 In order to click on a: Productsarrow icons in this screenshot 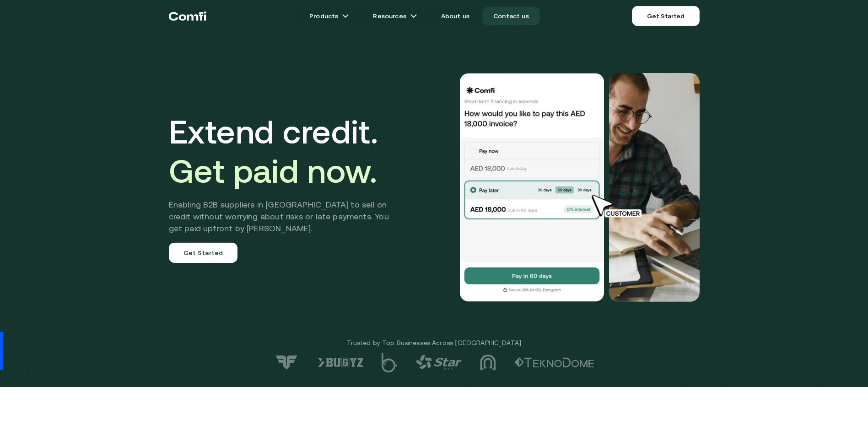, I will do `click(329, 16)`.